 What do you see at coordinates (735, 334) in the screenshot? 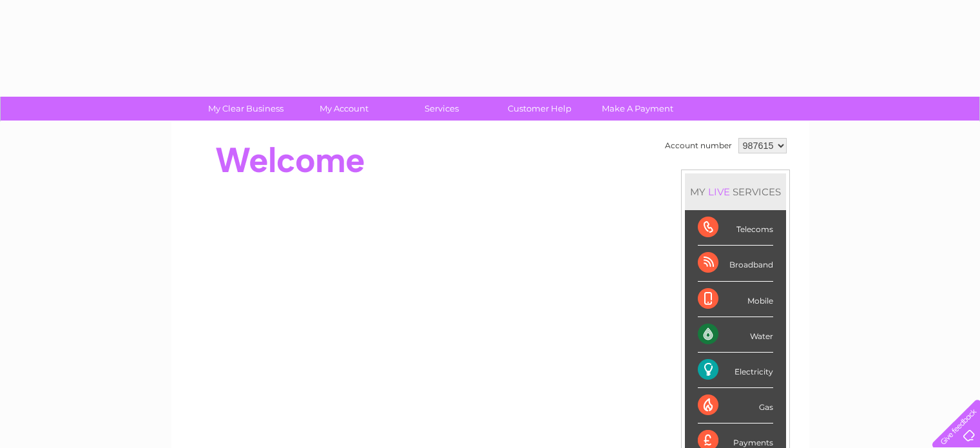
I see `div: Water` at bounding box center [735, 334].